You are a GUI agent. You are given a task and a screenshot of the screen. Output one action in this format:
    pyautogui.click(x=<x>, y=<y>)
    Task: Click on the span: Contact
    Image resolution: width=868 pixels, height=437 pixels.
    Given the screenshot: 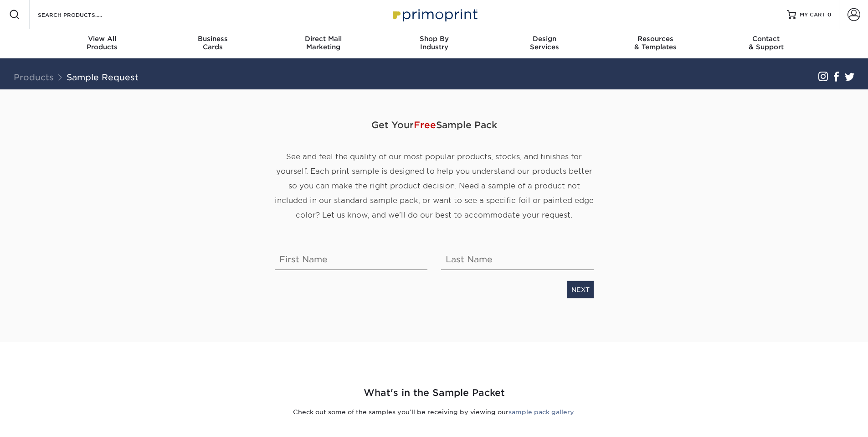 What is the action you would take?
    pyautogui.click(x=766, y=38)
    